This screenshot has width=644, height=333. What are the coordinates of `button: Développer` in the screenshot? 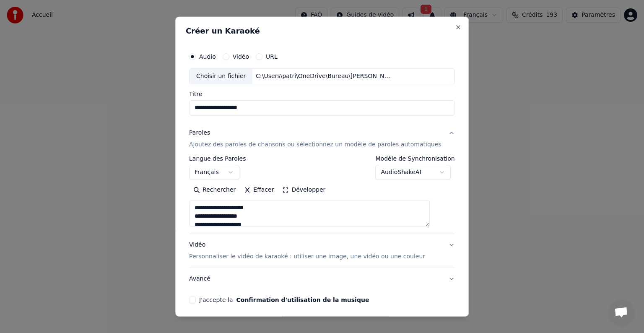 It's located at (304, 190).